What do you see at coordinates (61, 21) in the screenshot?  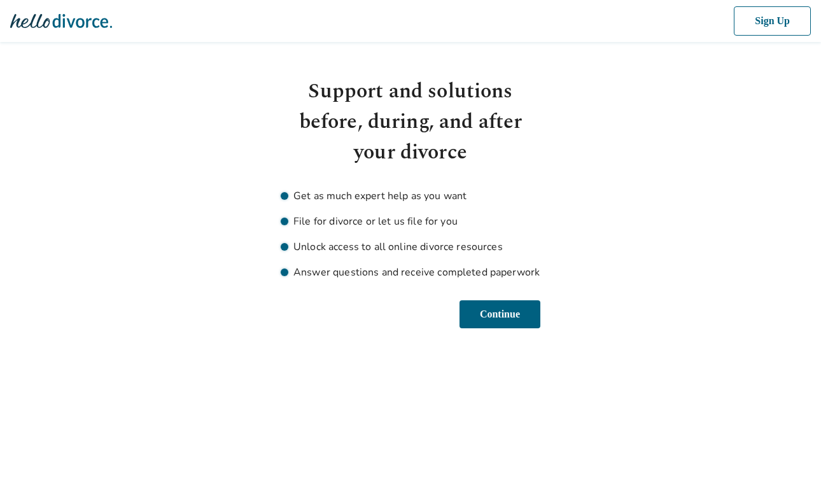 I see `img: Hello Divorce Logo` at bounding box center [61, 21].